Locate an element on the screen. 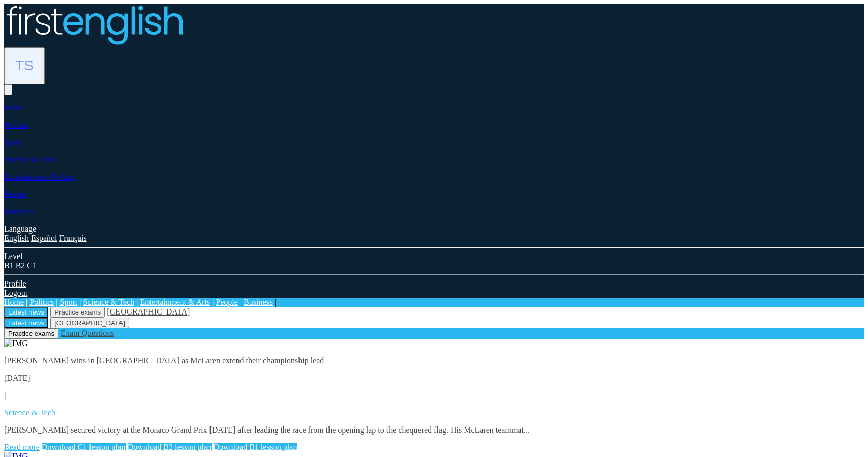  a: Download C1 lesson plan is located at coordinates (84, 447).